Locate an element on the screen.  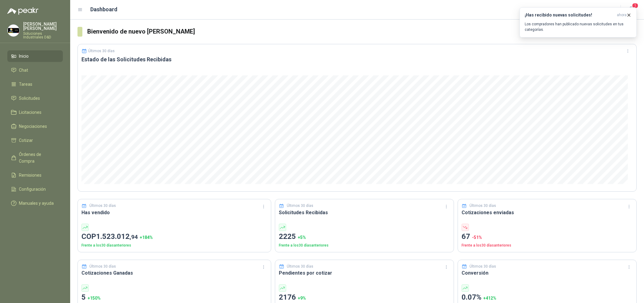
span: 1.523.012 is located at coordinates (117, 237).